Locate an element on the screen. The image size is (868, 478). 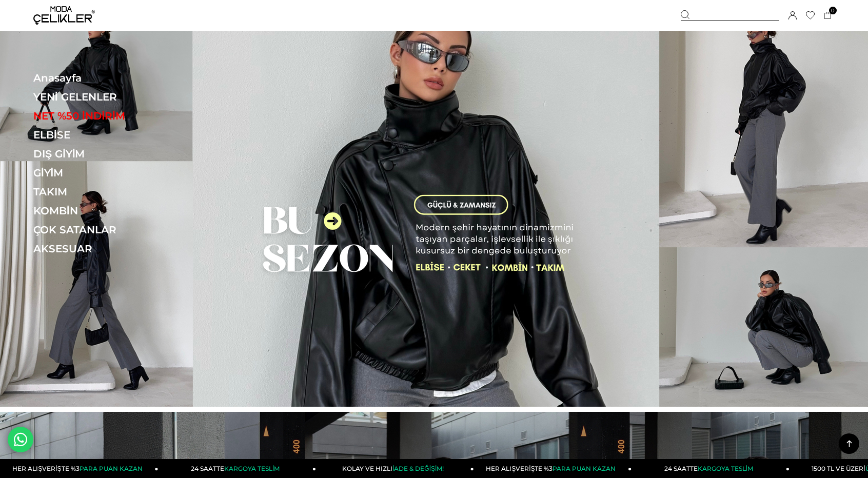
a: 0 is located at coordinates (828, 15).